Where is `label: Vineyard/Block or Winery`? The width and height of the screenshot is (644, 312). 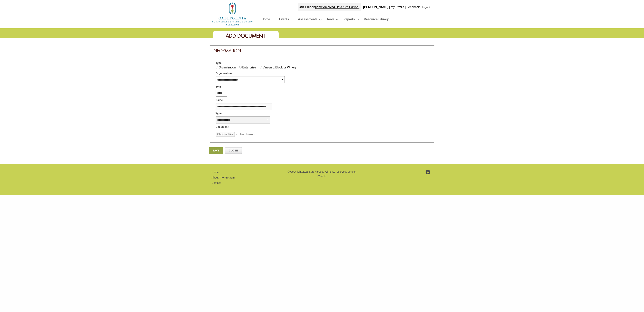
label: Vineyard/Block or Winery is located at coordinates (280, 67).